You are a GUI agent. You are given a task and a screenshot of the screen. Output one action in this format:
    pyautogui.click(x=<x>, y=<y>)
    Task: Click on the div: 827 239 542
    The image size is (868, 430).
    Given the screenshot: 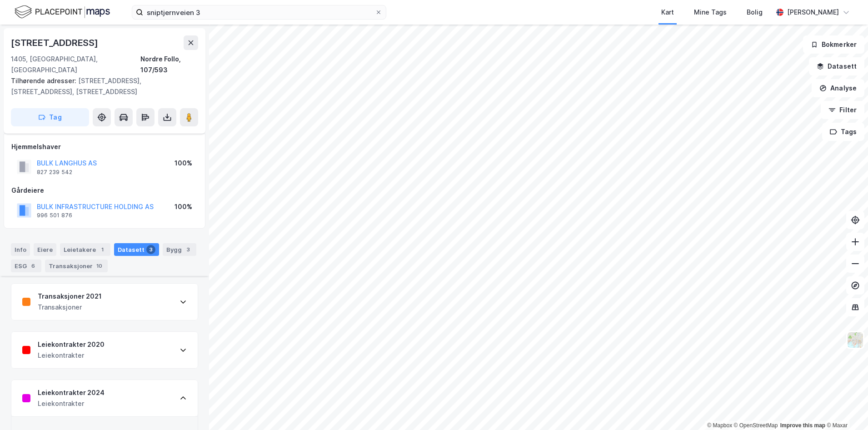 What is the action you would take?
    pyautogui.click(x=55, y=172)
    